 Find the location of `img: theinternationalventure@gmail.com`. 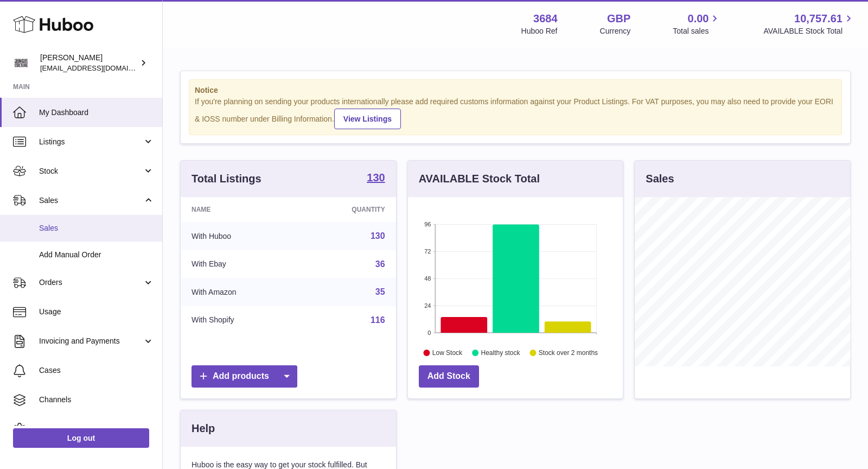

img: theinternationalventure@gmail.com is located at coordinates (21, 63).